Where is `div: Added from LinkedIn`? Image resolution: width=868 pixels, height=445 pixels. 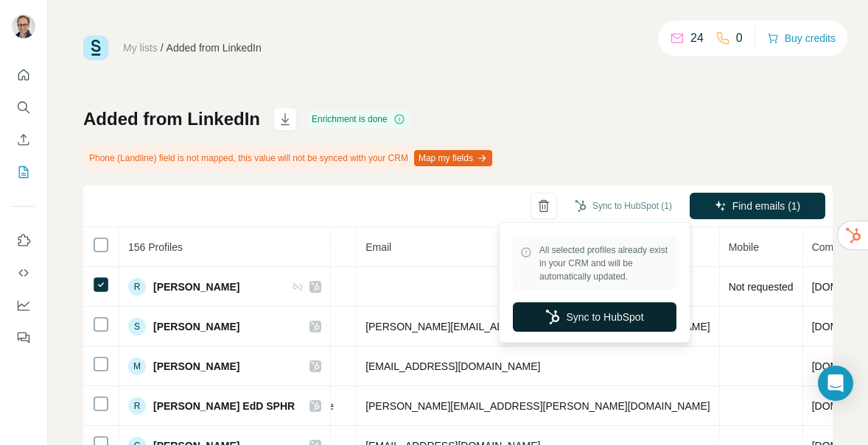
div: Added from LinkedIn is located at coordinates (213, 48).